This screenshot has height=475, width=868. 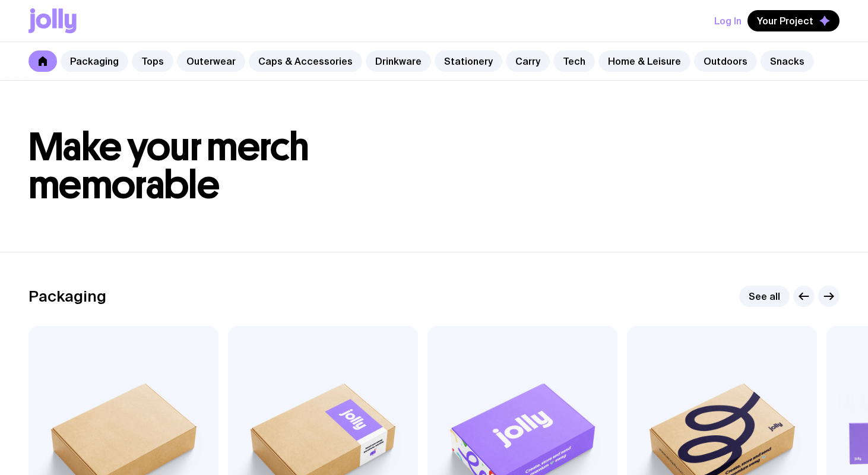 What do you see at coordinates (94, 61) in the screenshot?
I see `a: Packaging` at bounding box center [94, 61].